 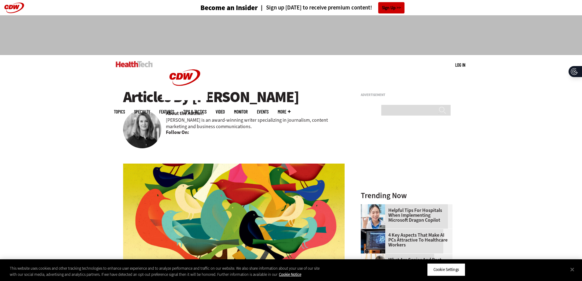 I want to click on a: Helpful Tips for Hospitals When Implementing Microsoft Dragon Copilot, so click(x=405, y=215).